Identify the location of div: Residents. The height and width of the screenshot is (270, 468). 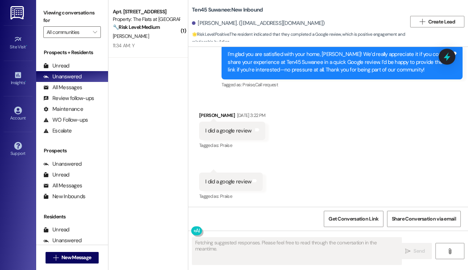
(72, 217).